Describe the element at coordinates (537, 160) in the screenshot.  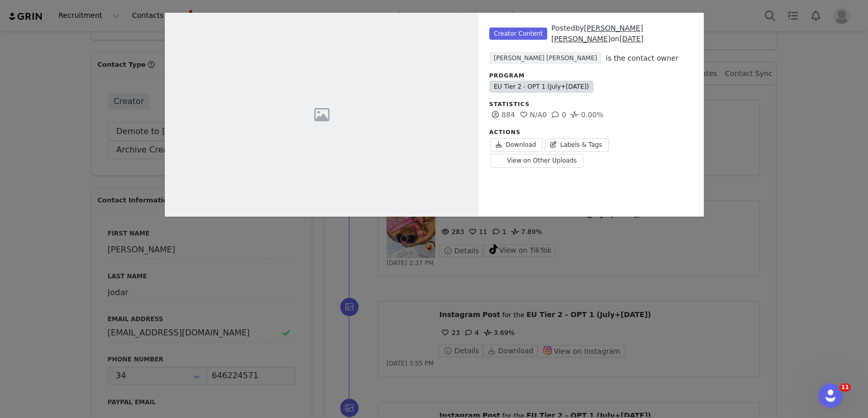
I see `a: View on Other Uploads` at that location.